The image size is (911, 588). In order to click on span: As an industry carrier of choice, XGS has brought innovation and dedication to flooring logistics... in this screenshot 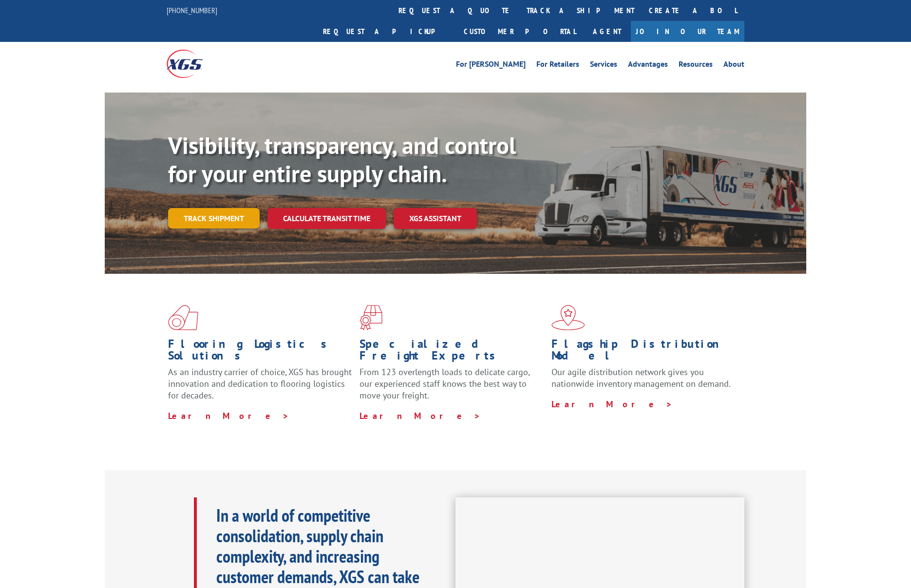, I will do `click(260, 383)`.